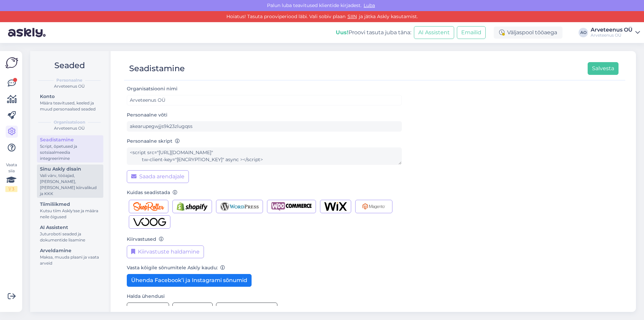 The width and height of the screenshot is (644, 320). Describe the element at coordinates (70, 227) in the screenshot. I see `div: AI Assistent` at that location.